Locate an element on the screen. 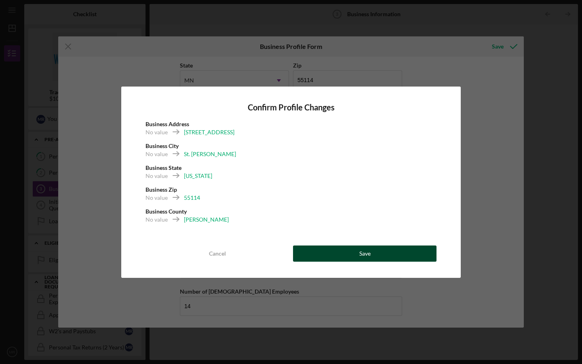 The height and width of the screenshot is (364, 582). div: 55114 is located at coordinates (192, 198).